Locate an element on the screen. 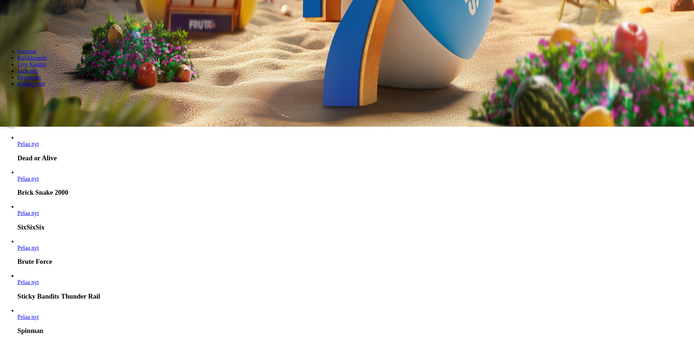 This screenshot has height=342, width=694. article: Sticky Bandits Thunder Rail is located at coordinates (354, 287).